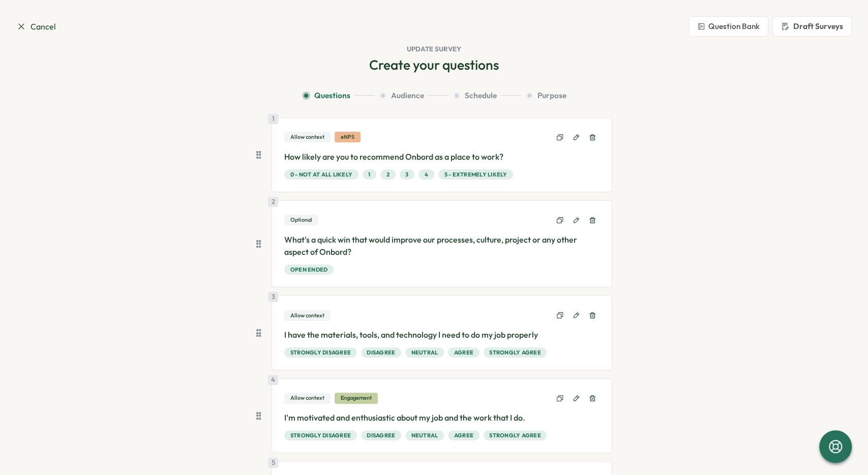  Describe the element at coordinates (434, 49) in the screenshot. I see `h1: Update Survey` at that location.